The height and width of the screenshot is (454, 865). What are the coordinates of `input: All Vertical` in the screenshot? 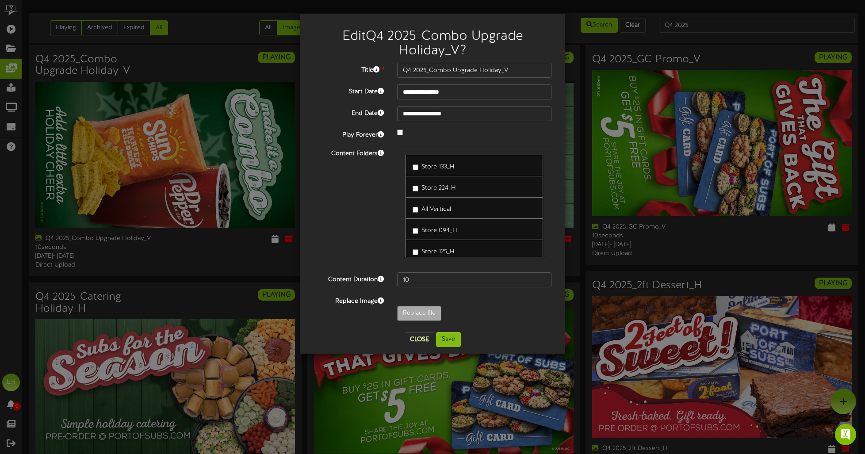 It's located at (415, 210).